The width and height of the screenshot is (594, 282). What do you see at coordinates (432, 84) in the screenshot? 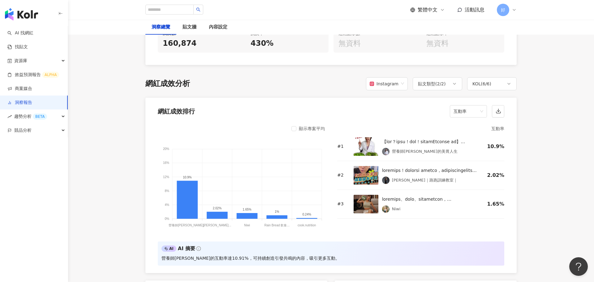
I see `div: 貼文類型 ( 2 / 2 )` at bounding box center [432, 84].